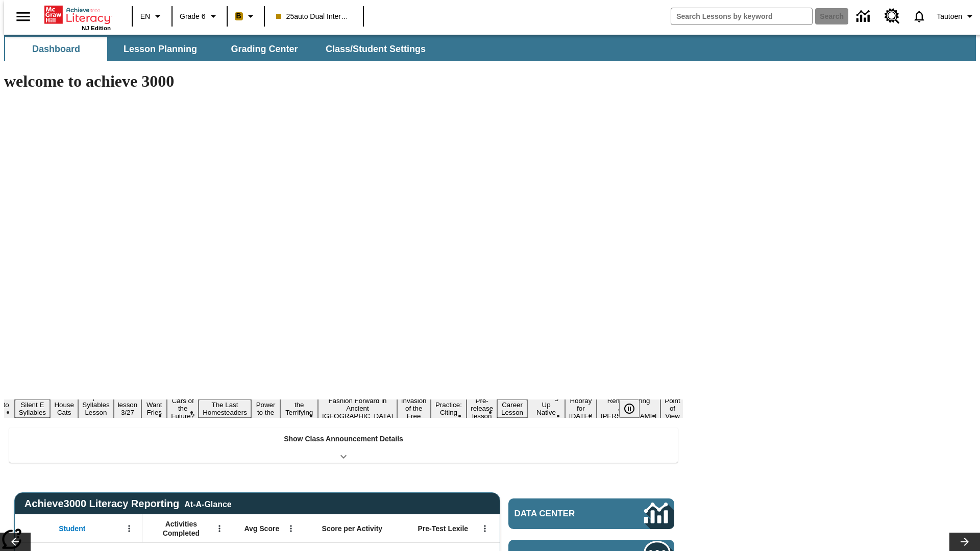 This screenshot has height=551, width=980. What do you see at coordinates (344, 445) in the screenshot?
I see `div: Show Class Announcement Details` at bounding box center [344, 445].